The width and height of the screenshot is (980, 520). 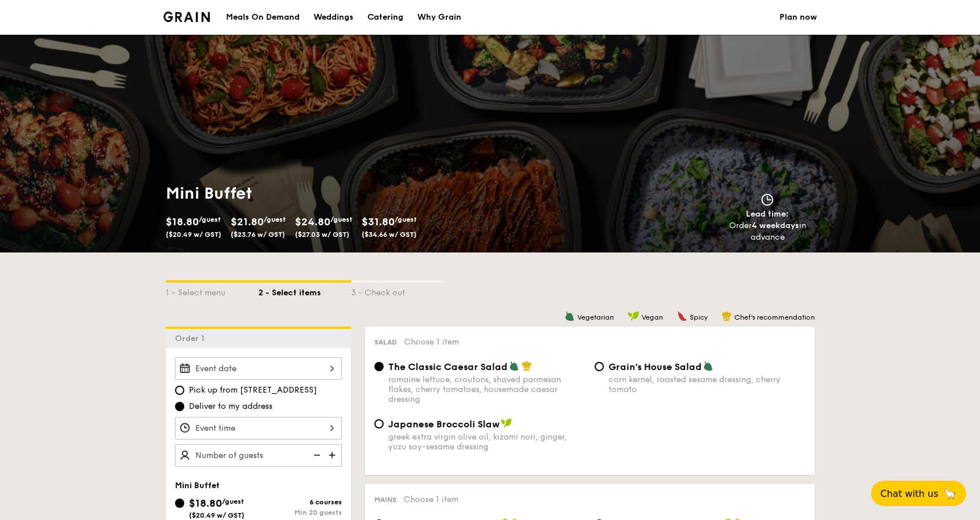 What do you see at coordinates (378, 222) in the screenshot?
I see `span: $31.80` at bounding box center [378, 222].